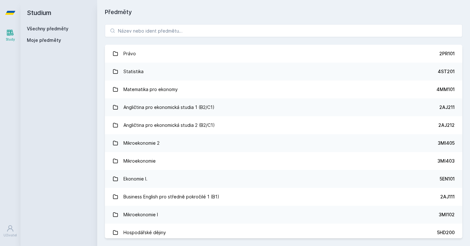 The height and width of the screenshot is (246, 470). What do you see at coordinates (283, 31) in the screenshot?
I see `input: Název nebo ident předmětu…` at bounding box center [283, 31].